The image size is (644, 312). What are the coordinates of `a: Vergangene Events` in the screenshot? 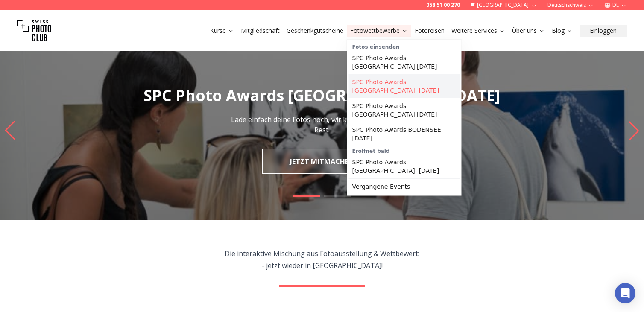 It's located at (404, 186).